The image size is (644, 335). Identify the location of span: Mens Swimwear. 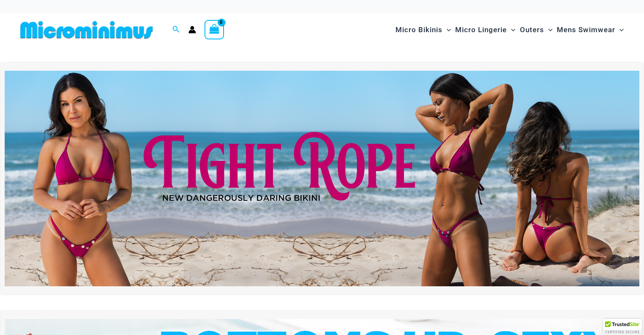
(586, 30).